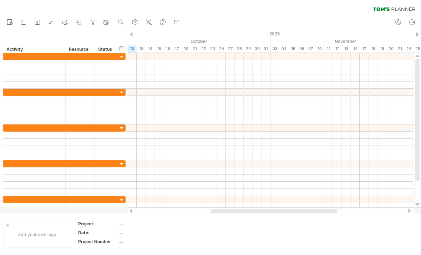 This screenshot has height=255, width=421. Describe the element at coordinates (275, 49) in the screenshot. I see `div: Monday, 3 November 2025` at that location.